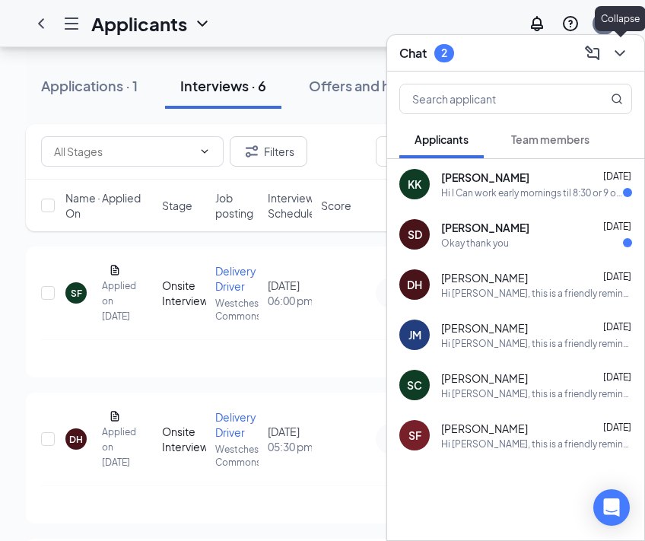 Image resolution: width=645 pixels, height=541 pixels. Describe the element at coordinates (413, 53) in the screenshot. I see `h3: Chat` at that location.